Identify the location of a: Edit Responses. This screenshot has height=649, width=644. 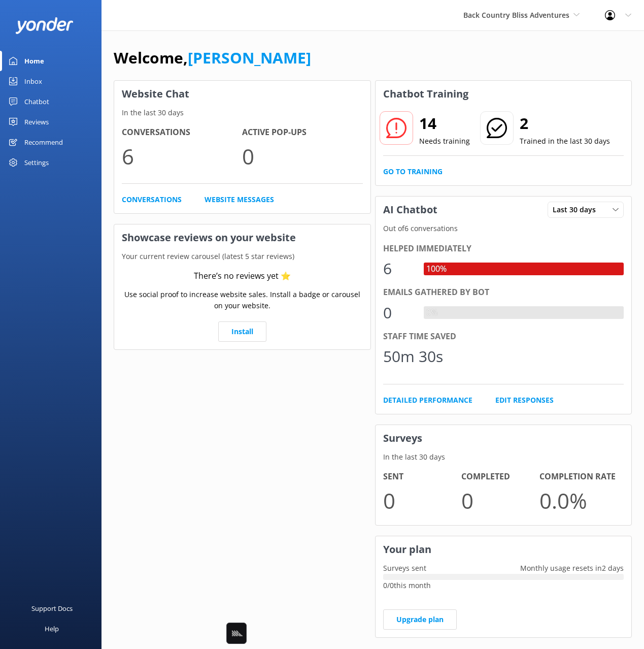
(524, 400).